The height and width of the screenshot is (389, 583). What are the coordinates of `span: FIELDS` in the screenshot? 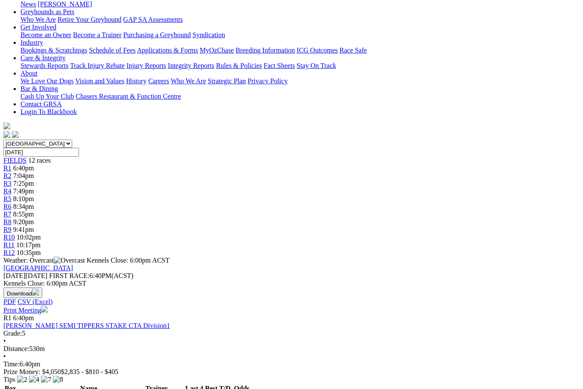 It's located at (15, 160).